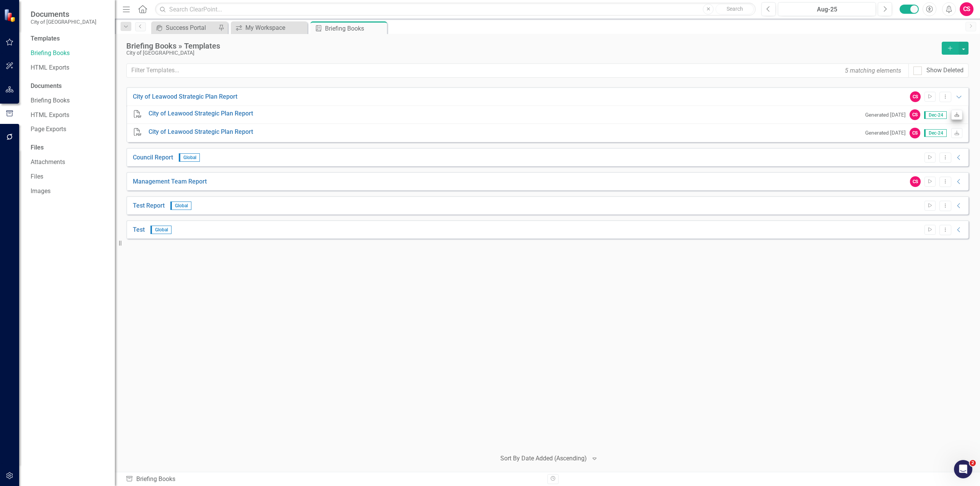 The height and width of the screenshot is (486, 980). I want to click on span: Documents, so click(64, 14).